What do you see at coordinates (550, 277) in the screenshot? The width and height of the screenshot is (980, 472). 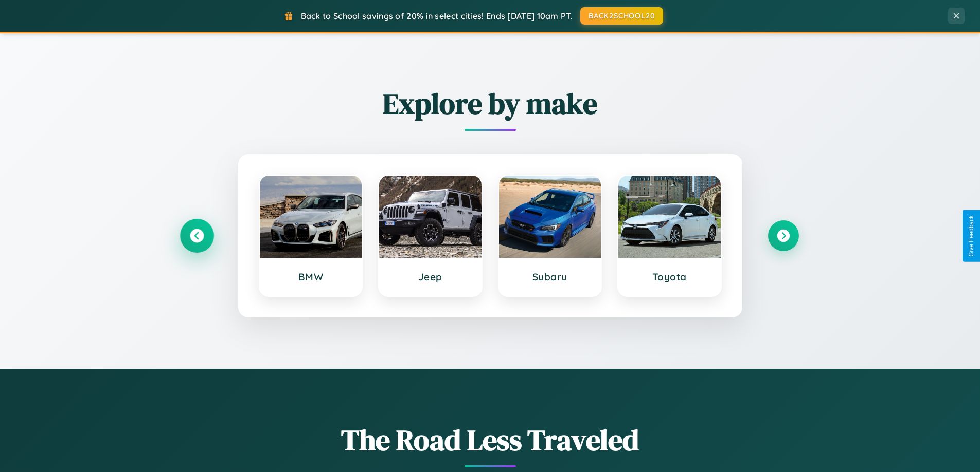 I see `h3: Subaru` at bounding box center [550, 277].